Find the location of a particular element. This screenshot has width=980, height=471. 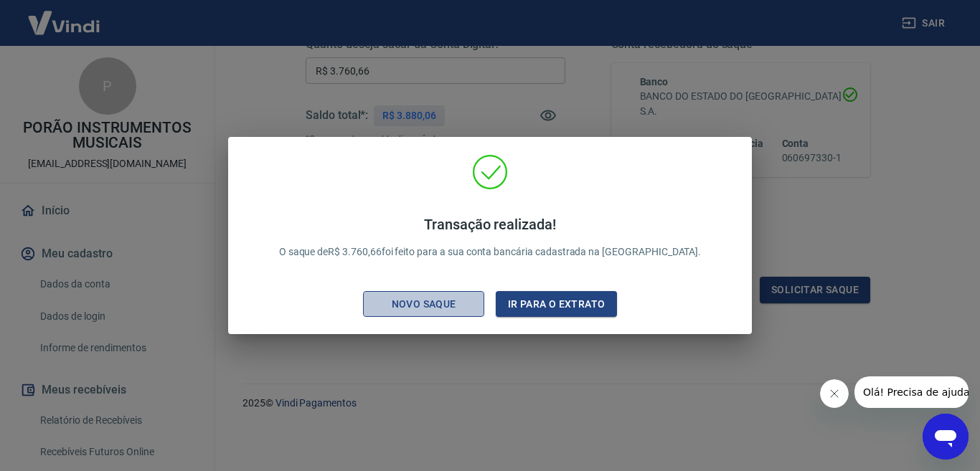

span: Olá! Precisa de ajuda? is located at coordinates (64, 15).